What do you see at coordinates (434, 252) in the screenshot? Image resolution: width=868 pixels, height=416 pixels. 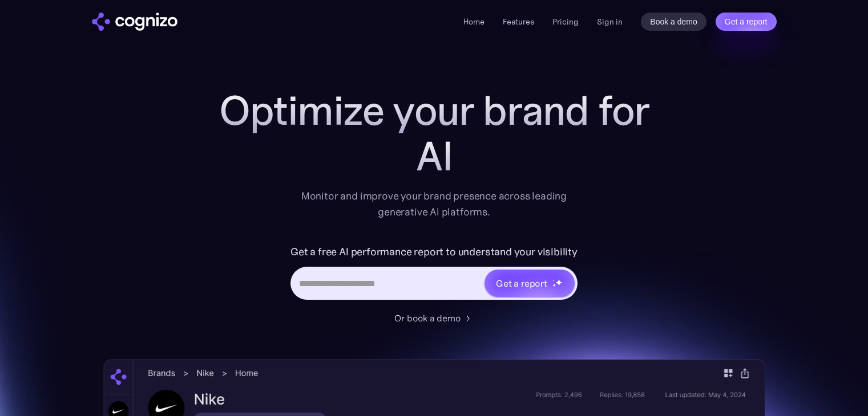 I see `label: Get a free AI performance report to understand your visibility` at bounding box center [434, 252].